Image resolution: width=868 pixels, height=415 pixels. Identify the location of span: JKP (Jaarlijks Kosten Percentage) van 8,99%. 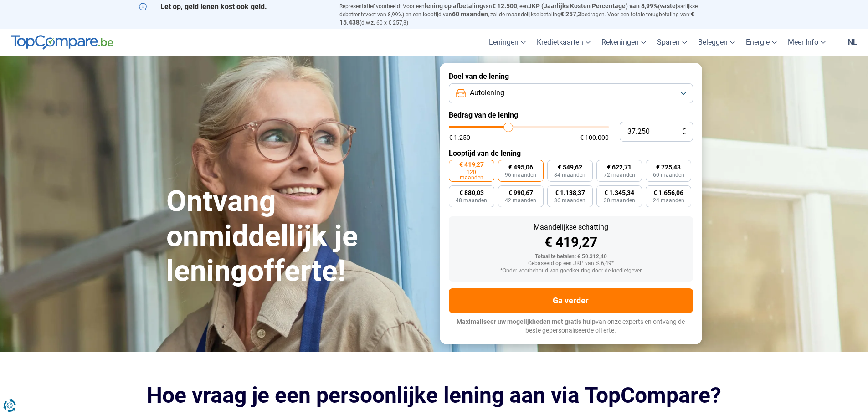
(593, 6).